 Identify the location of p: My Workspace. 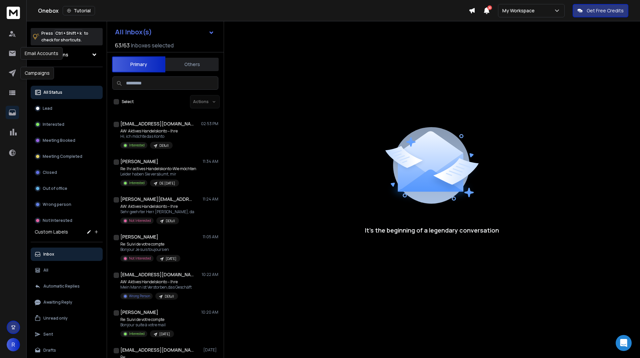
(520, 11).